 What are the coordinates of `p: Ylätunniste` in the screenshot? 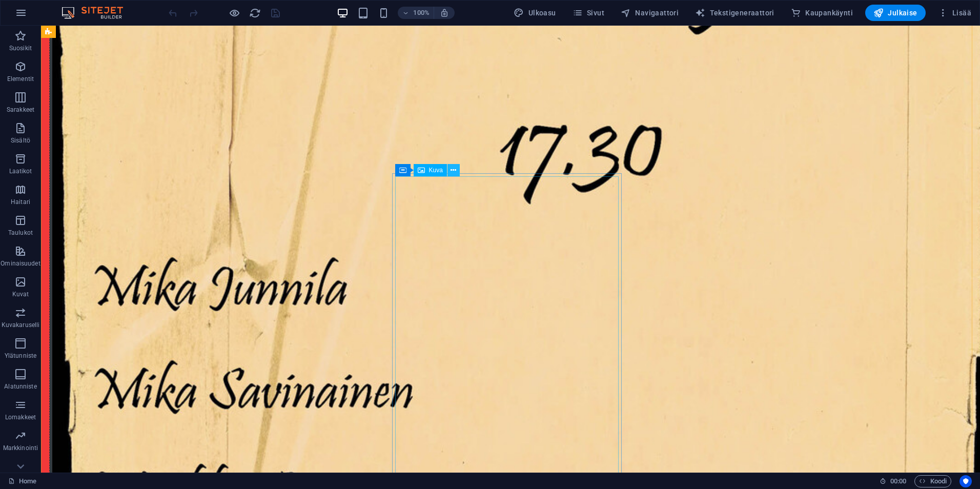 It's located at (20, 356).